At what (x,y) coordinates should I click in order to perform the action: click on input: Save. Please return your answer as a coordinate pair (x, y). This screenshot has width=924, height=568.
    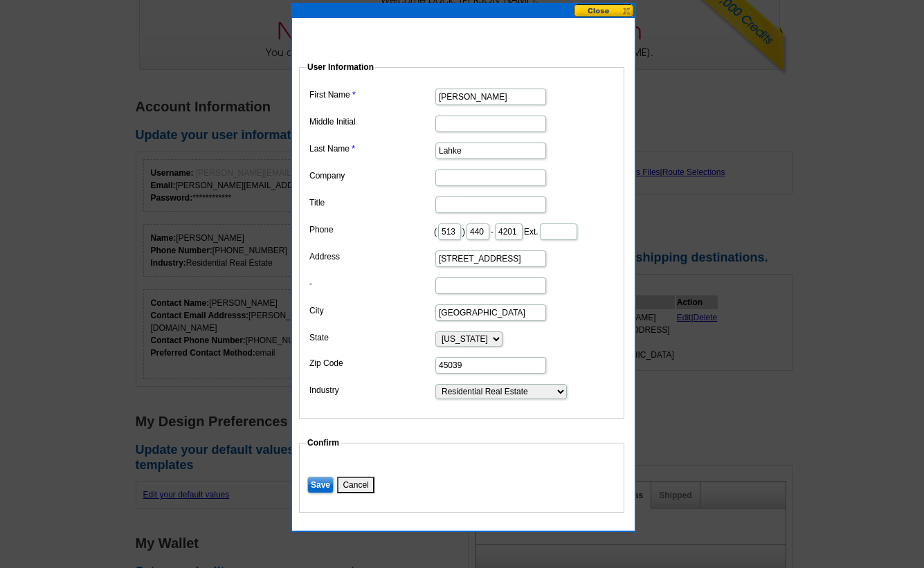
    Looking at the image, I should click on (321, 485).